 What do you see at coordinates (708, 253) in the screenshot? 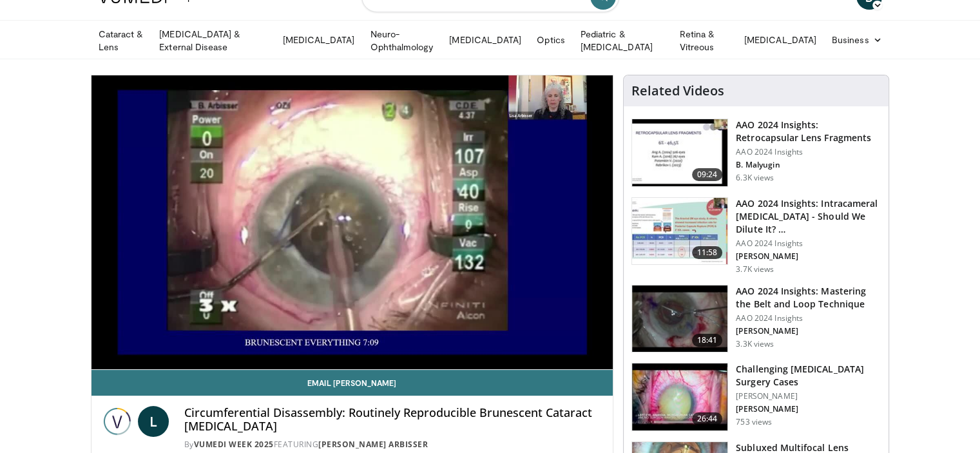
I see `span: 11:58` at bounding box center [708, 253].